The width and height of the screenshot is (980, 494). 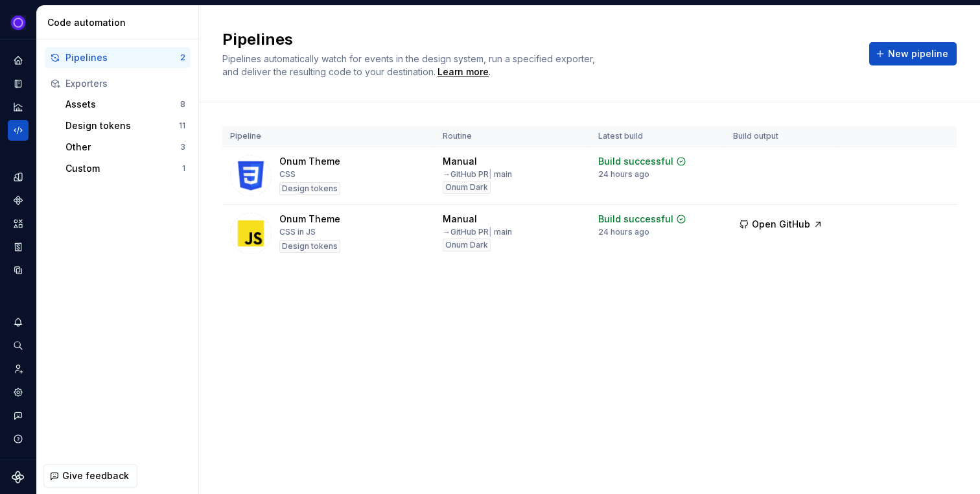 I want to click on div: Home, so click(x=18, y=60).